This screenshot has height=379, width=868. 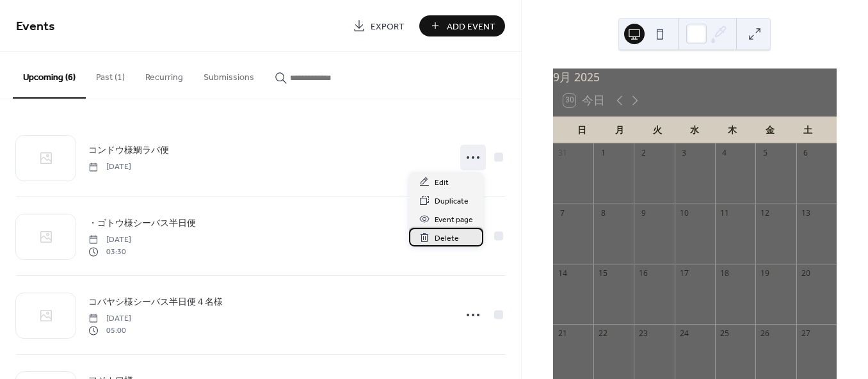 What do you see at coordinates (725, 273) in the screenshot?
I see `div: 18` at bounding box center [725, 273].